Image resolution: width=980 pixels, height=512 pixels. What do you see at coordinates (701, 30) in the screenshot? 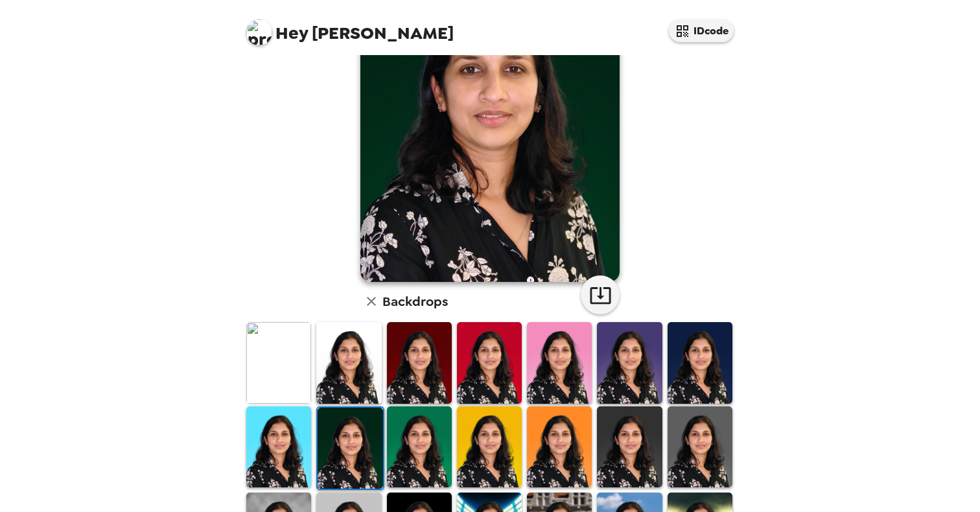
I see `button: IDcode` at bounding box center [701, 30].